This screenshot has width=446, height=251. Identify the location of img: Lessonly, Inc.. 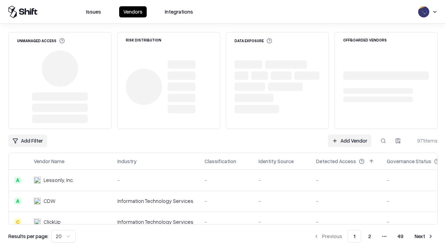
(37, 180).